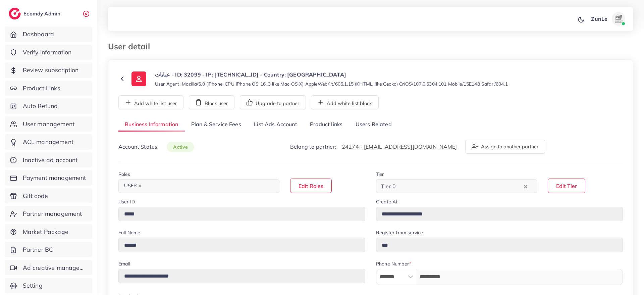  What do you see at coordinates (567, 186) in the screenshot?
I see `button: Edit Tier` at bounding box center [567, 186].